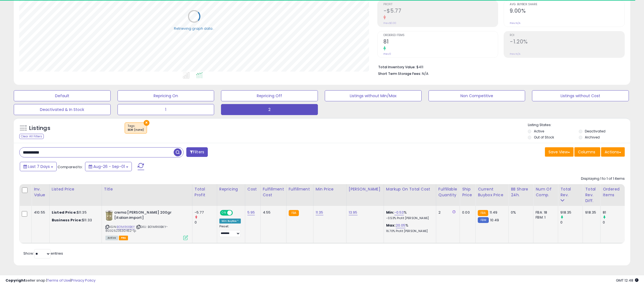 Image resolution: width=644 pixels, height=286 pixels. Describe the element at coordinates (75, 220) in the screenshot. I see `div: $11.33` at that location.